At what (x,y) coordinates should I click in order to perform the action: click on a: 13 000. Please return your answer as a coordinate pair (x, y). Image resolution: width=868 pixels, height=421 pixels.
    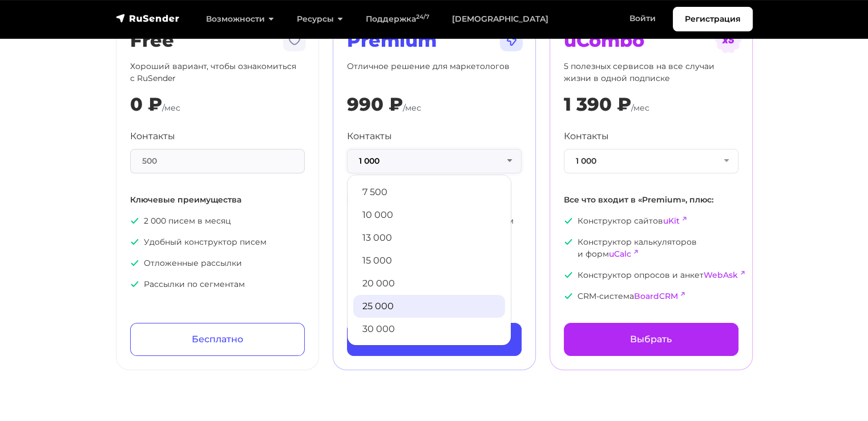
    Looking at the image, I should click on (429, 238).